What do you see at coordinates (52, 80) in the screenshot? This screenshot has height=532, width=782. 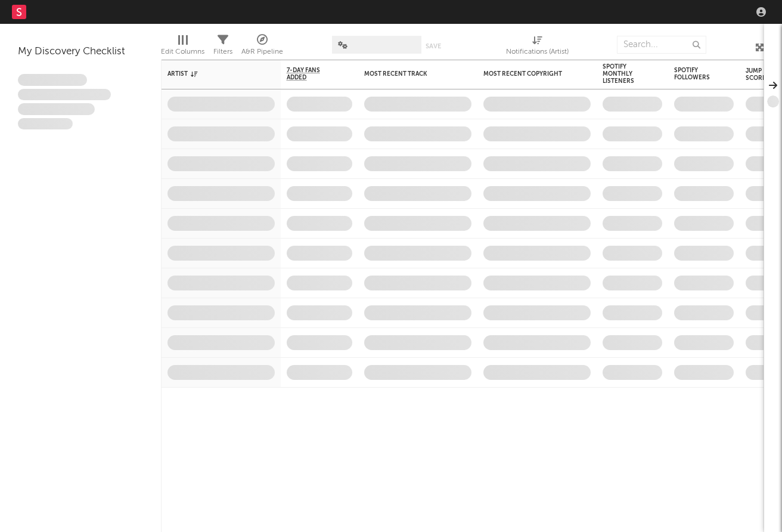 I see `span: Lorem ipsum dolor` at bounding box center [52, 80].